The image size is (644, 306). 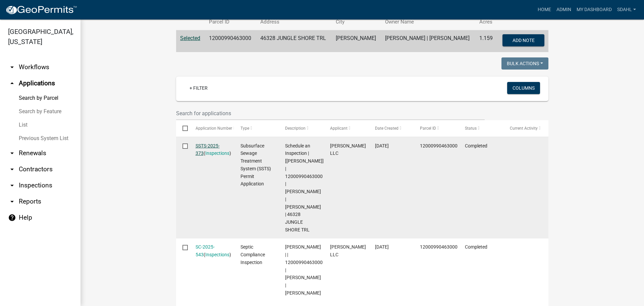 I want to click on datatable-header-cell: Status, so click(x=481, y=128).